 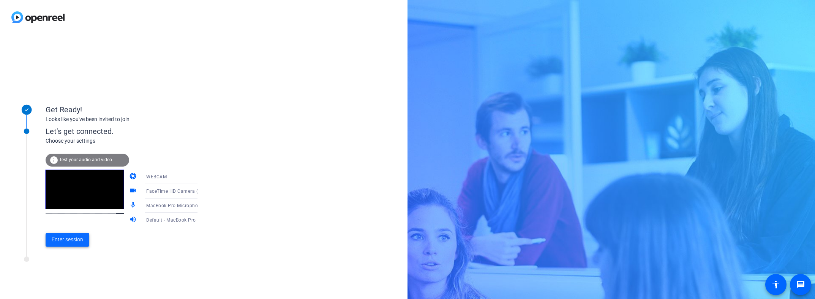 I want to click on span: FaceTime HD Camera (1C1C:B782), so click(x=185, y=191).